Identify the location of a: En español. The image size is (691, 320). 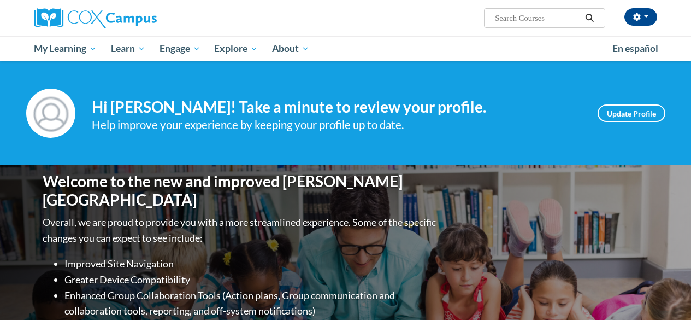
(635, 49).